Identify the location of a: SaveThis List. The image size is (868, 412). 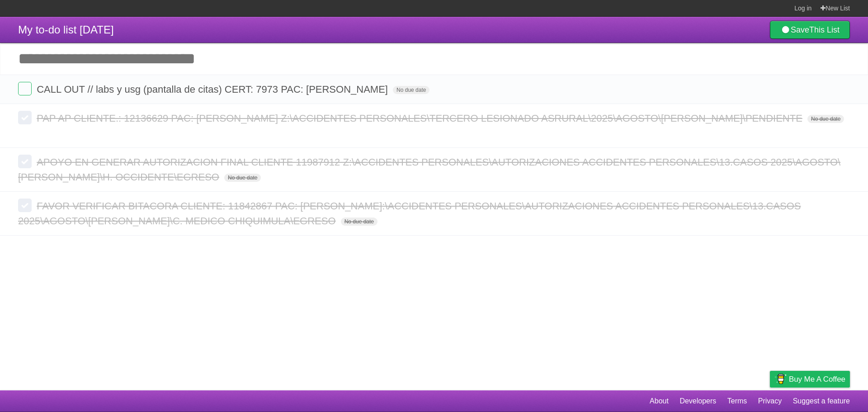
(810, 30).